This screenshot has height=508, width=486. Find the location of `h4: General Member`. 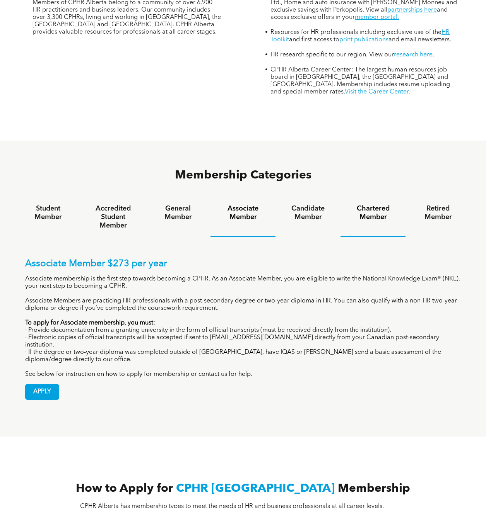

h4: General Member is located at coordinates (178, 213).